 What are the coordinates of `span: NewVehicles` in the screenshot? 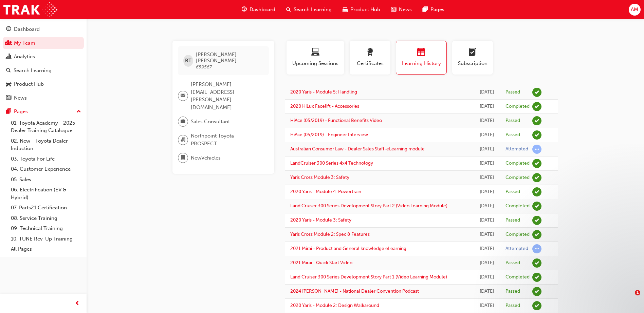 It's located at (205, 158).